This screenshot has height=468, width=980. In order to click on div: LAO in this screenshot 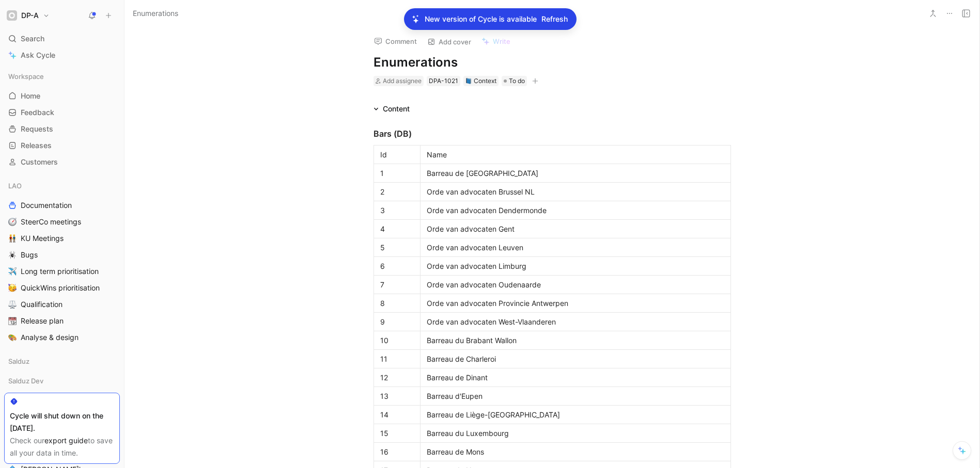, I will do `click(62, 186)`.